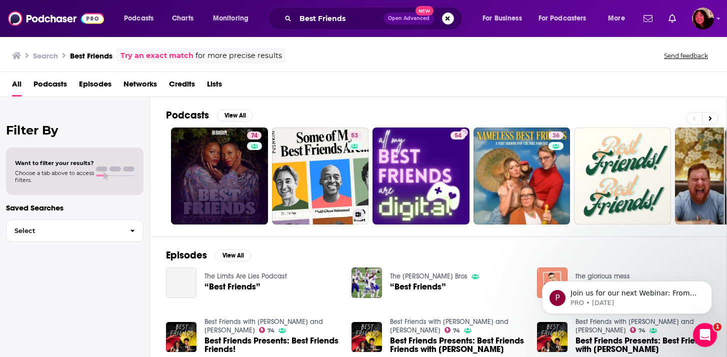 The width and height of the screenshot is (727, 357). I want to click on h2: Filter By, so click(74, 130).